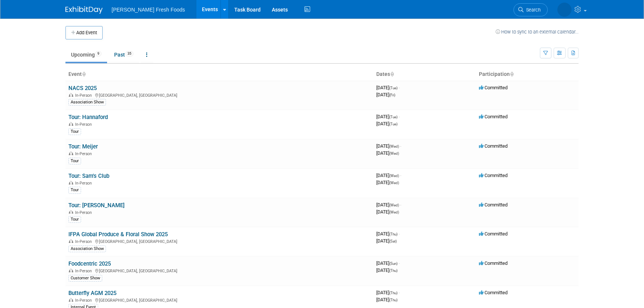 The image size is (644, 308). I want to click on button: Add Event, so click(84, 33).